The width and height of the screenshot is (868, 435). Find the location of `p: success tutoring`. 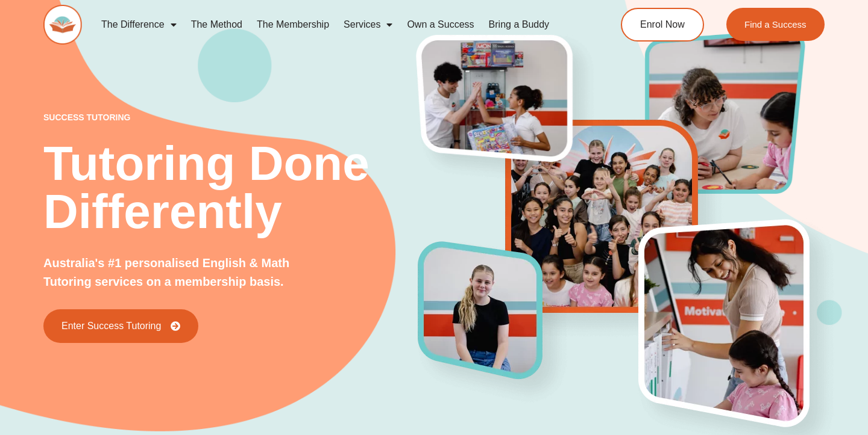

p: success tutoring is located at coordinates (231, 117).